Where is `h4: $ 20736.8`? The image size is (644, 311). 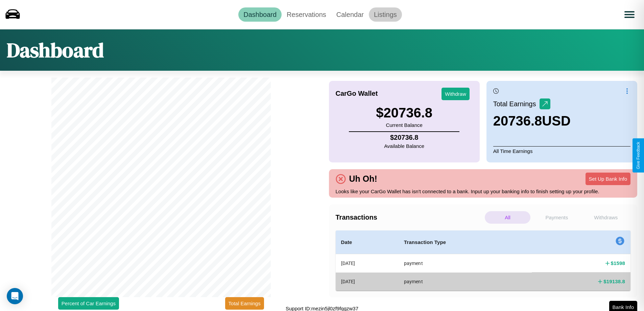 h4: $ 20736.8 is located at coordinates (404, 137).